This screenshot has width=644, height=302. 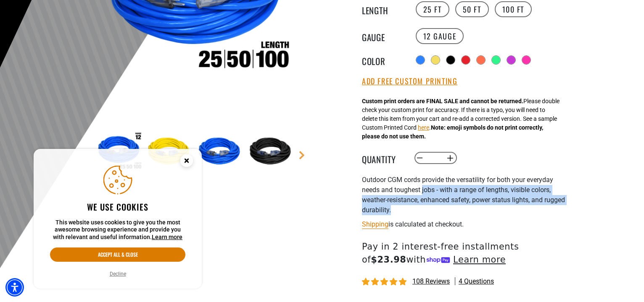 What do you see at coordinates (118, 207) in the screenshot?
I see `h2: We use cookies` at bounding box center [118, 207].